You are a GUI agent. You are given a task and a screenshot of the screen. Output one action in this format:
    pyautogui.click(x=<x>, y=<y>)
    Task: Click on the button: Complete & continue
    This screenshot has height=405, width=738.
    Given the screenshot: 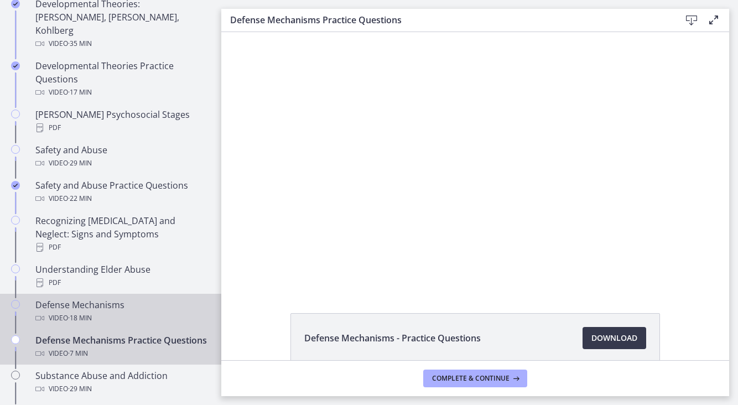 What is the action you would take?
    pyautogui.click(x=476, y=379)
    